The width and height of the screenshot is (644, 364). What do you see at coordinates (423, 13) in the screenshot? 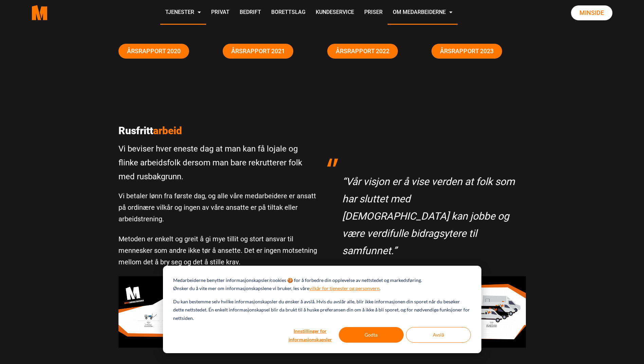
I see `a: Om Medarbeiderne` at bounding box center [423, 13].